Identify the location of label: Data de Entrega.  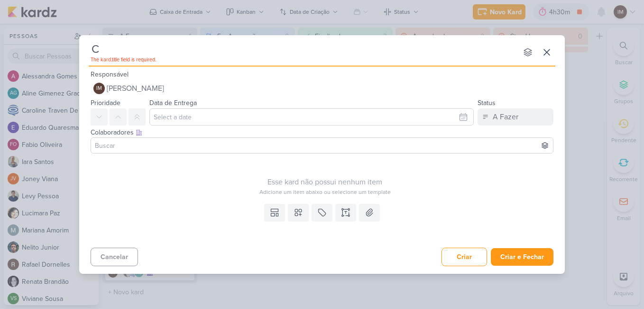
(173, 103).